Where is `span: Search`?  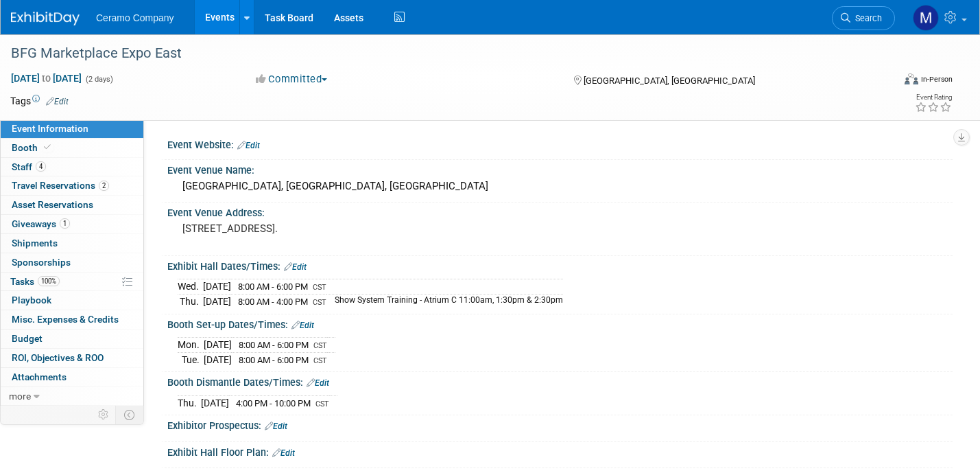 span: Search is located at coordinates (867, 17).